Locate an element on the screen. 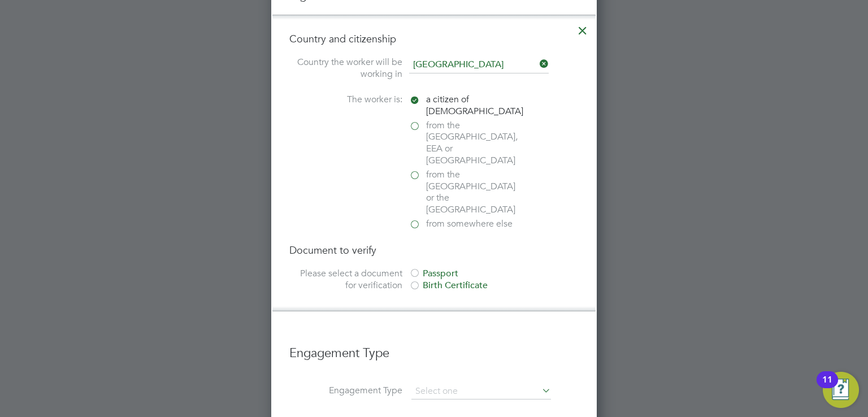  label: Engagement Type is located at coordinates (346, 391).